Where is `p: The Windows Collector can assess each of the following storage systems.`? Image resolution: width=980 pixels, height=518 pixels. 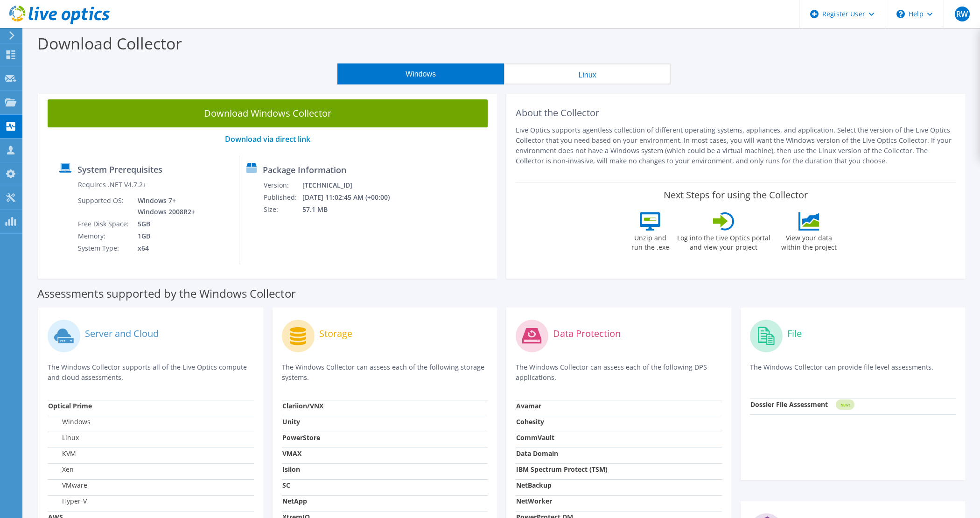
p: The Windows Collector can assess each of the following storage systems. is located at coordinates (385, 372).